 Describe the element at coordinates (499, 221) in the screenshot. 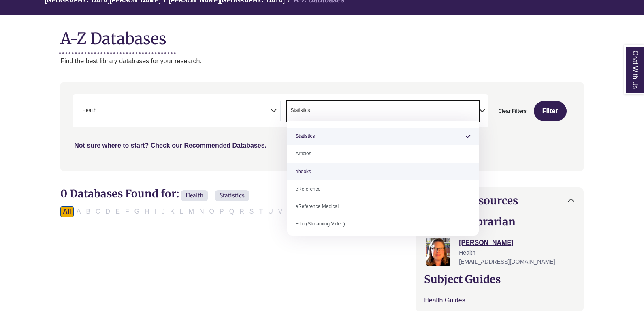

I see `h2: Liaison Librarian` at that location.